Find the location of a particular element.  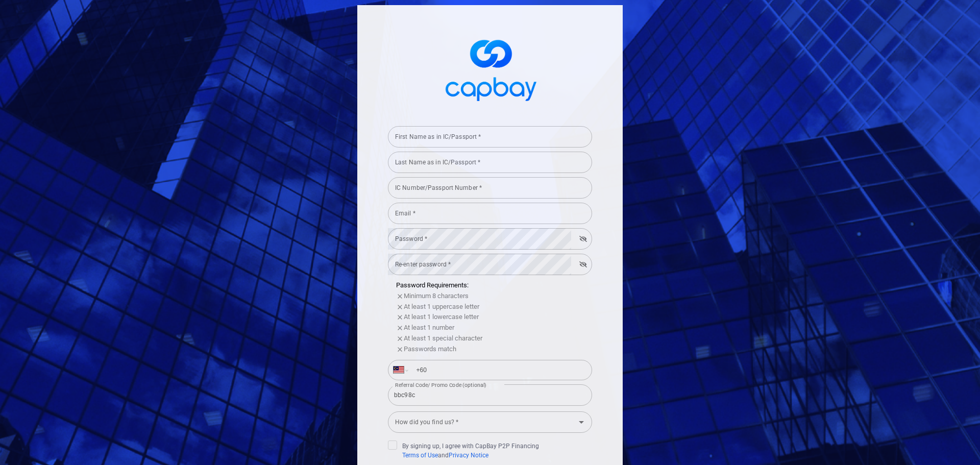

span: At least 1 lowercase letter is located at coordinates (441, 317).